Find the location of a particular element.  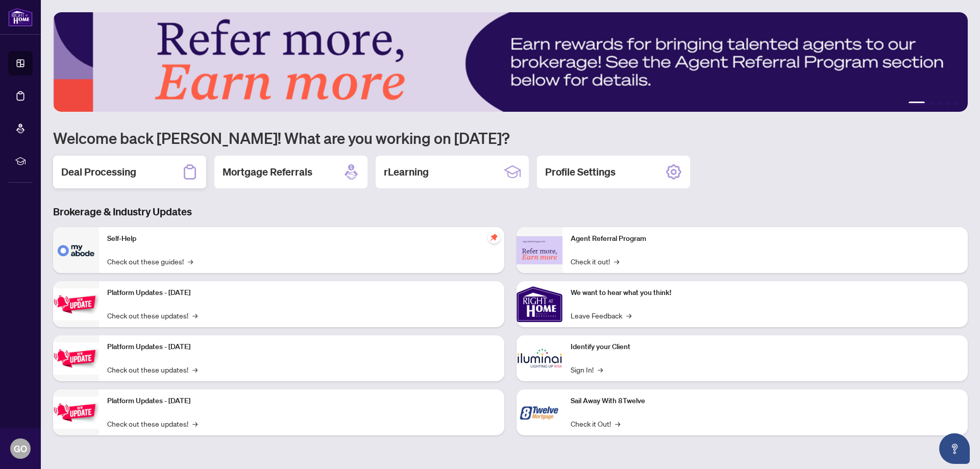

img: Platform Updates - July 21, 2025 is located at coordinates (76, 304).